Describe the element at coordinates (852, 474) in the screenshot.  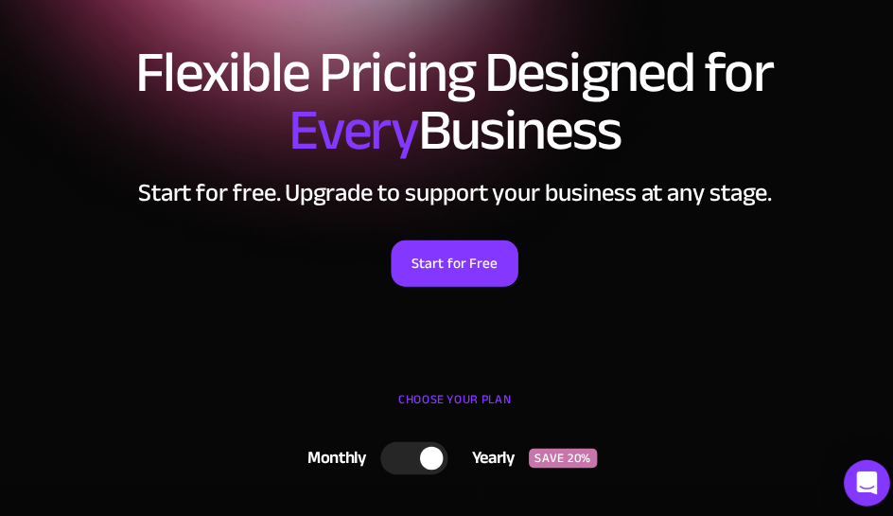
I see `div: Open Intercom Messenger` at that location.